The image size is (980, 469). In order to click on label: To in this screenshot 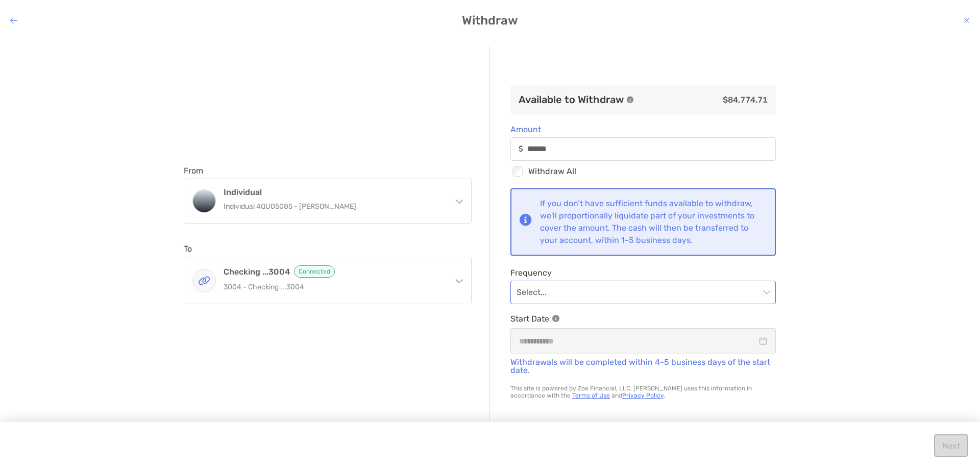, I will do `click(188, 249)`.